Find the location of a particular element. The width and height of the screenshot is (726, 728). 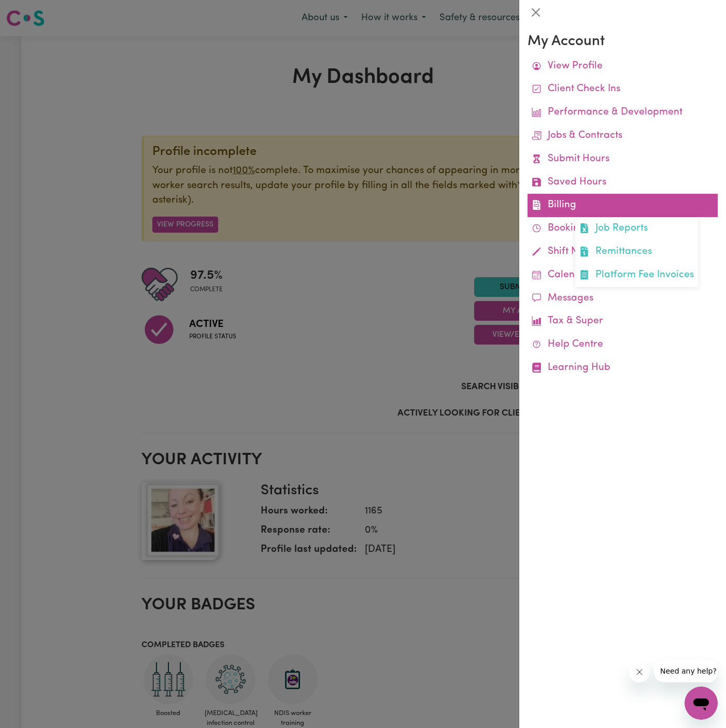

a: Saved Hours is located at coordinates (623, 183).